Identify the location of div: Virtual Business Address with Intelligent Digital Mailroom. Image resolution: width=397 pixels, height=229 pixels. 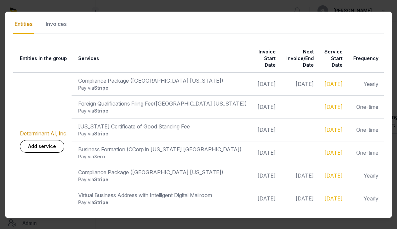
(162, 195).